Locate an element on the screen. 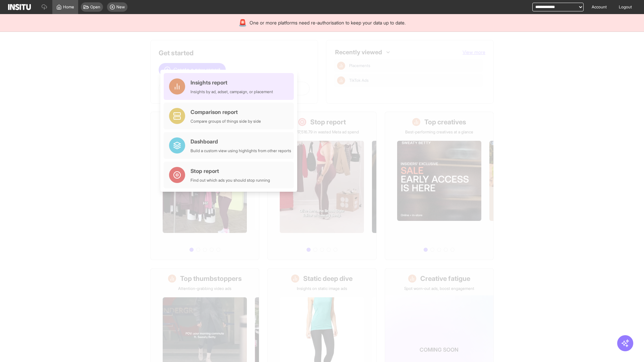 Image resolution: width=644 pixels, height=362 pixels. div: Compare groups of things side by side is located at coordinates (226, 121).